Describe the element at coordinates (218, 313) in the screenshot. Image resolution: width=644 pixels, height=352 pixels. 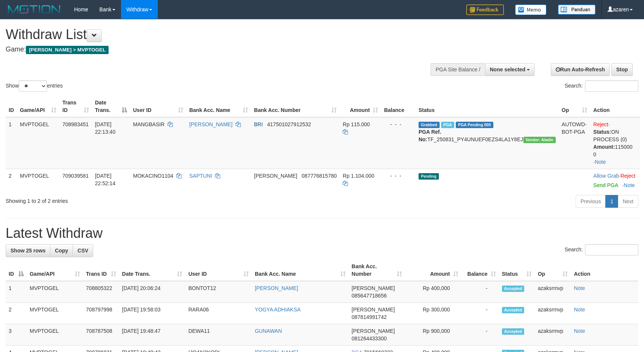
I see `td: RARA06` at that location.